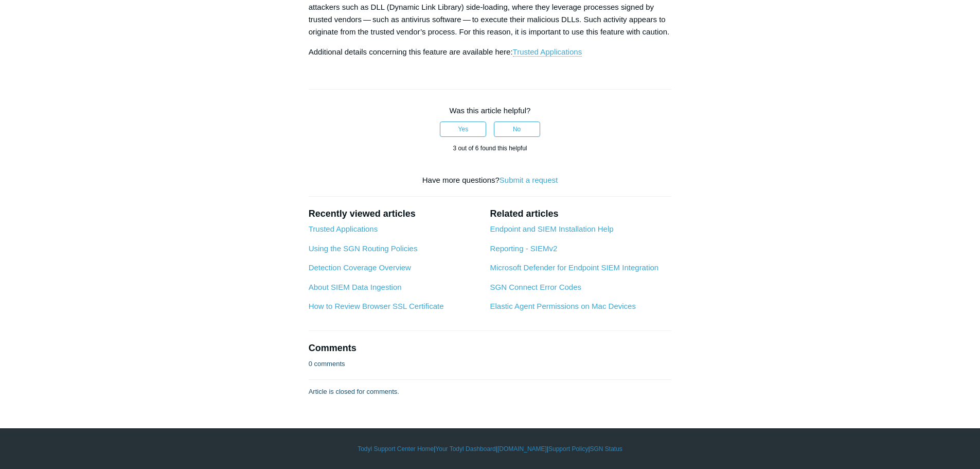 This screenshot has height=469, width=980. Describe the element at coordinates (463, 129) in the screenshot. I see `button: This article was helpful` at that location.